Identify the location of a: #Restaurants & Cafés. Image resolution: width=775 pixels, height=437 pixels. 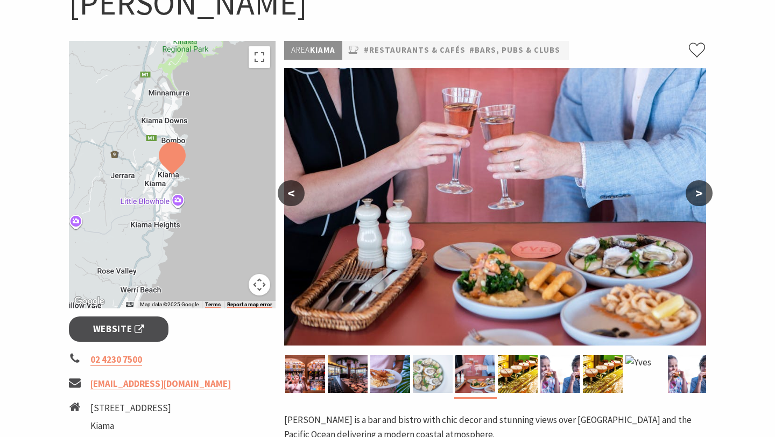
(415, 50).